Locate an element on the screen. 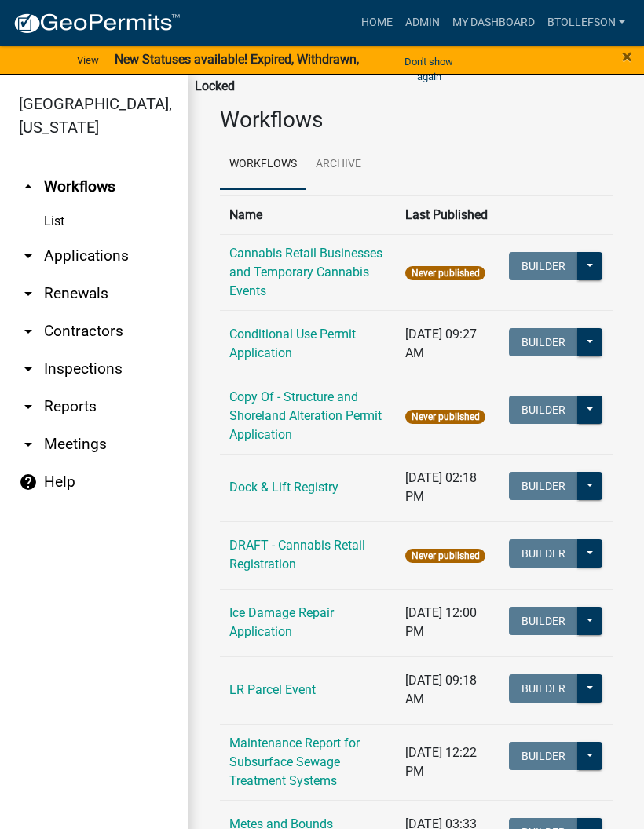 The height and width of the screenshot is (829, 644). a: Dock & Lift Registry is located at coordinates (283, 487).